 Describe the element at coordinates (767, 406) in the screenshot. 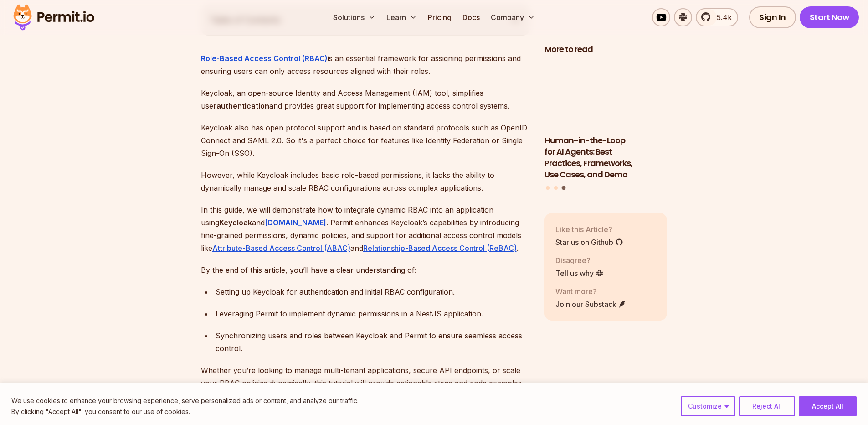

I see `button: Reject All` at that location.